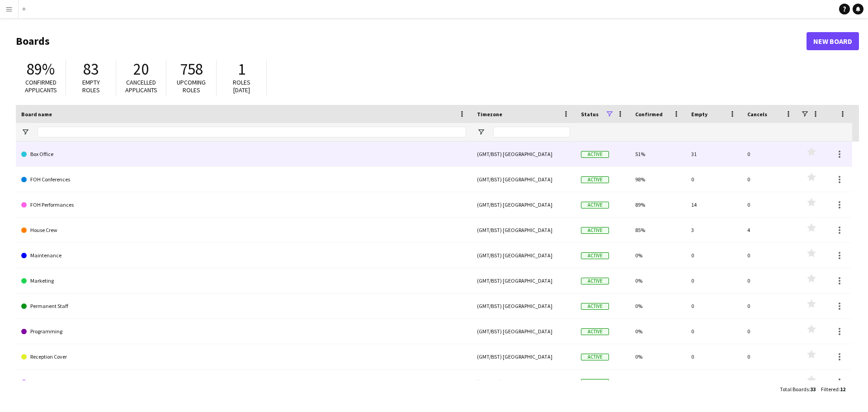 The height and width of the screenshot is (412, 868). Describe the element at coordinates (813, 389) in the screenshot. I see `span: 33` at that location.